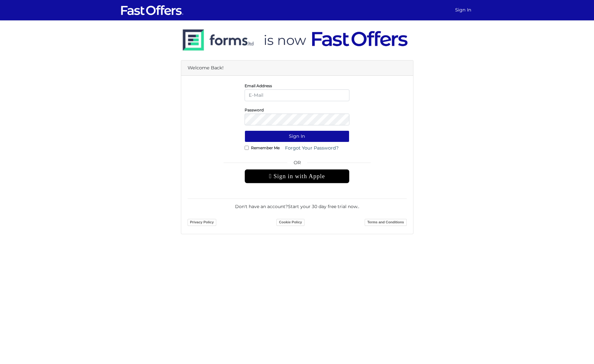 The width and height of the screenshot is (594, 364). I want to click on button: Sign In, so click(297, 136).